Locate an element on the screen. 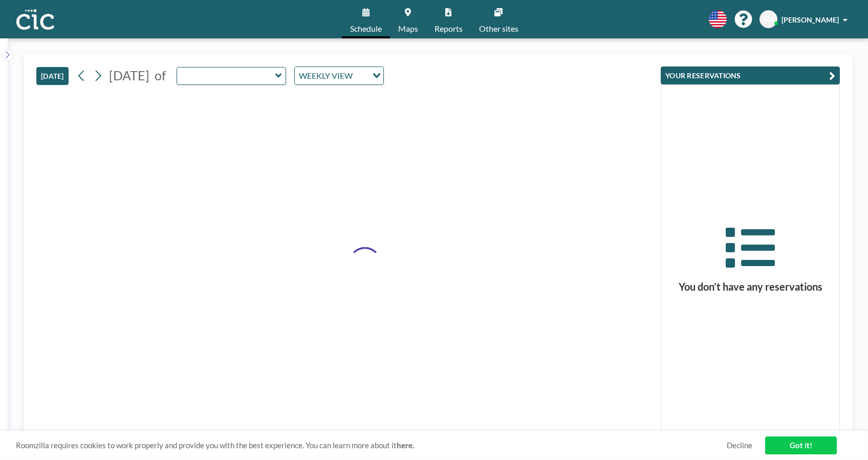  a: Got it! is located at coordinates (801, 445).